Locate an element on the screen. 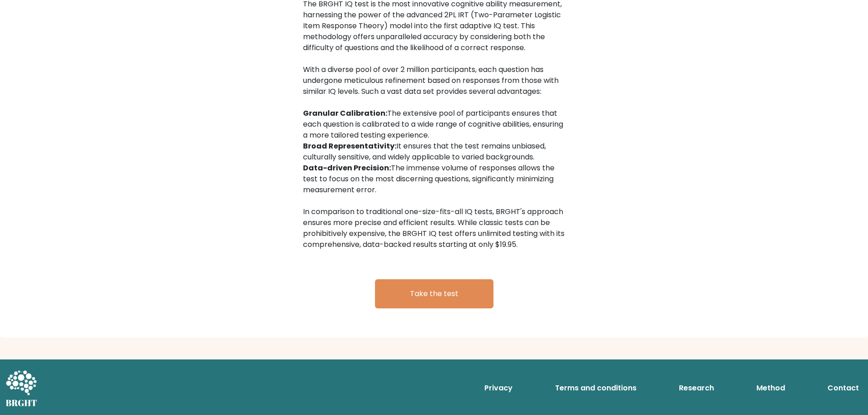  a: Privacy is located at coordinates (499, 388).